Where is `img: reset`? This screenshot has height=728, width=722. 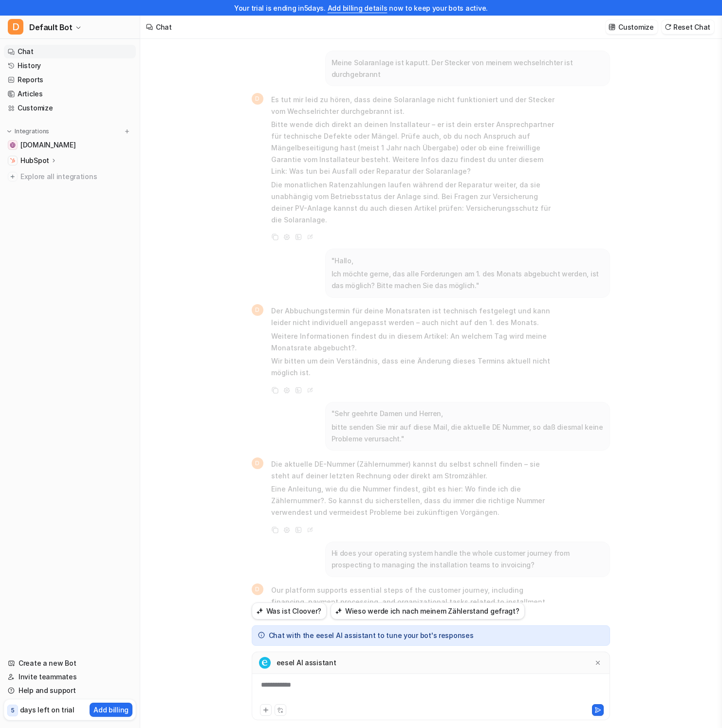 img: reset is located at coordinates (668, 26).